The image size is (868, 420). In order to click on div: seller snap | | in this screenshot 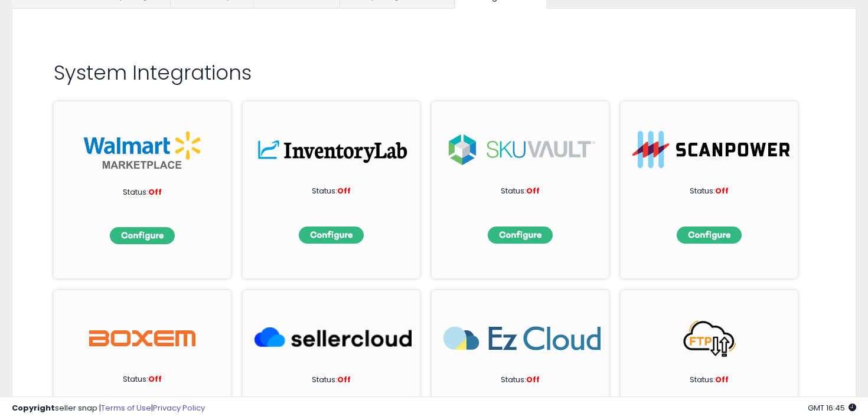, I will do `click(108, 408)`.